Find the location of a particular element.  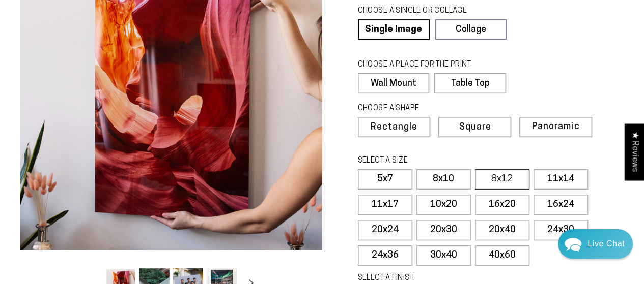

span: Rectangle is located at coordinates (394, 127).